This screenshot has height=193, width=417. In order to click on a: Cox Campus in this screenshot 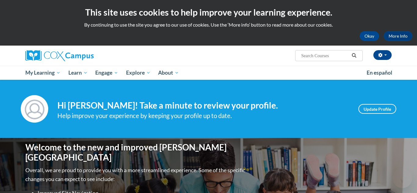, I will do `click(83, 56)`.